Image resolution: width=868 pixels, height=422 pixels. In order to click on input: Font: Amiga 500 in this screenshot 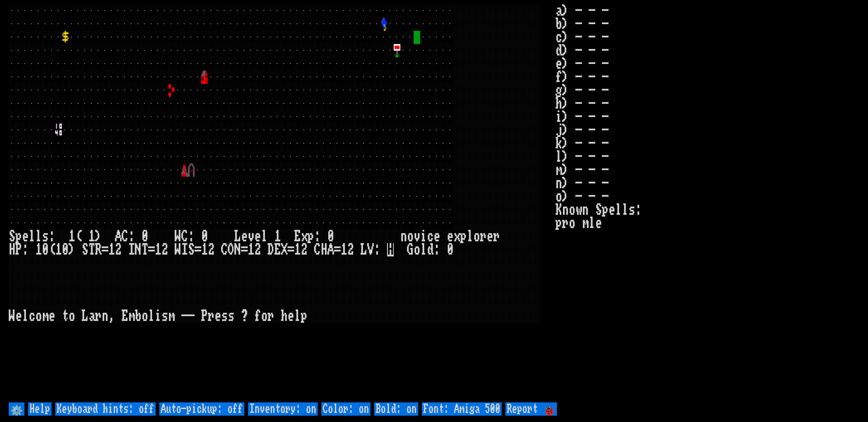, I will do `click(462, 409)`.